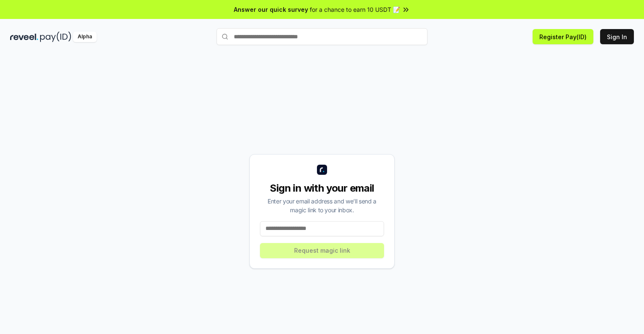  I want to click on span: for a chance to earn 10 USDT 📝, so click(355, 9).